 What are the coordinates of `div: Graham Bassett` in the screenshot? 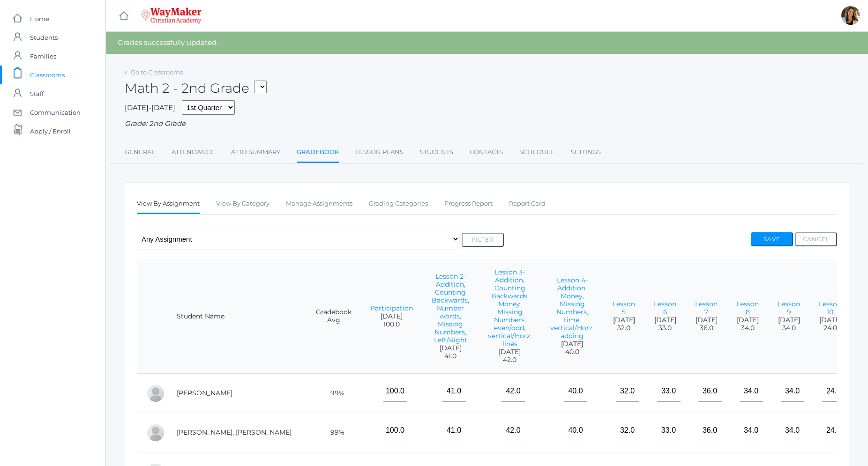 It's located at (156, 393).